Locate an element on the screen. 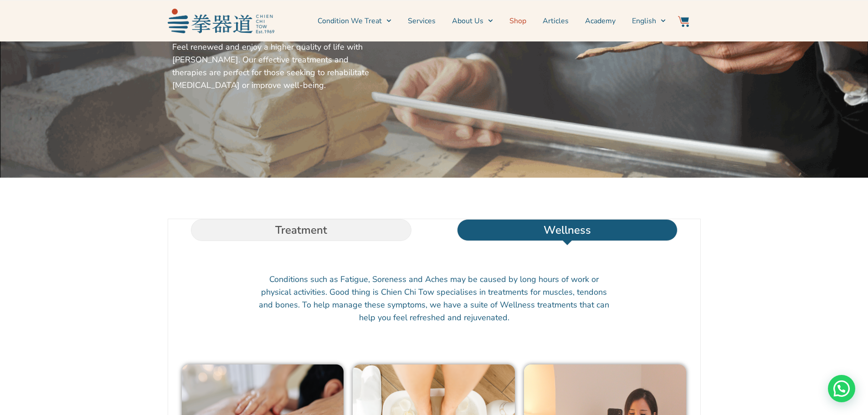 This screenshot has height=415, width=868. p: Conditions such as Fatigue, Soreness and Aches may be caused by long hours of work or physical ac... is located at coordinates (434, 299).